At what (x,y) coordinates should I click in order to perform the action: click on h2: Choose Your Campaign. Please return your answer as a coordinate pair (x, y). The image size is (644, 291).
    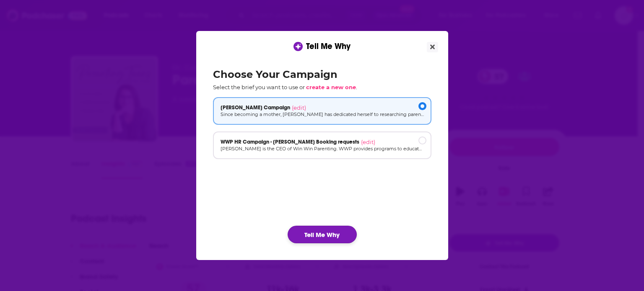
    Looking at the image, I should click on (322, 74).